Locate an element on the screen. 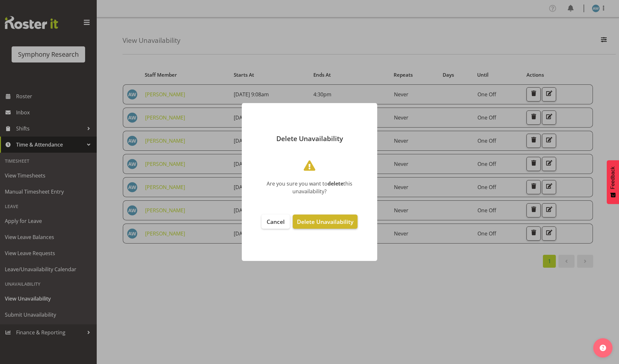 Image resolution: width=619 pixels, height=364 pixels. div: Are you sure you want to this unavailability? is located at coordinates (310, 187).